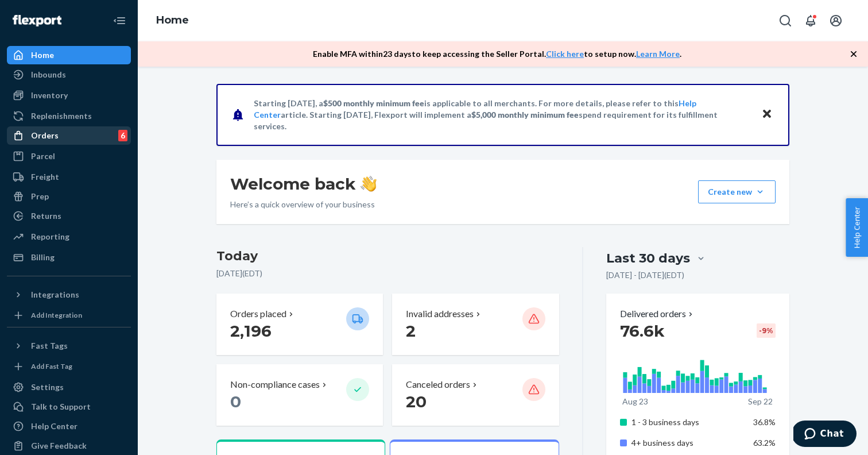 The height and width of the screenshot is (455, 868). What do you see at coordinates (69, 196) in the screenshot?
I see `a: Prep` at bounding box center [69, 196].